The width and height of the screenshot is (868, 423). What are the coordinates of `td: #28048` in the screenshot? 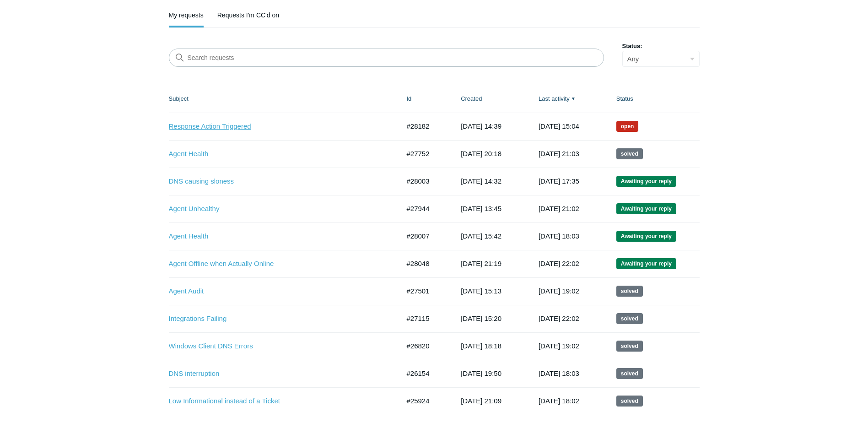 It's located at (425, 264).